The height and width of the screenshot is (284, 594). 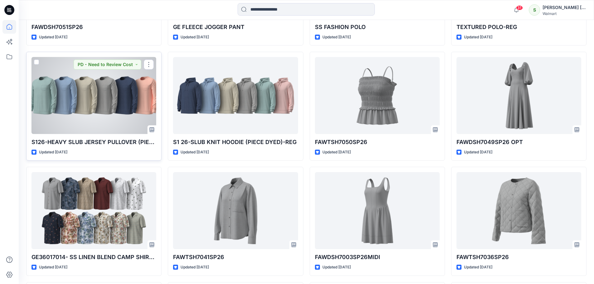 I want to click on p: FAWDSH7049SP26 OPT, so click(x=519, y=142).